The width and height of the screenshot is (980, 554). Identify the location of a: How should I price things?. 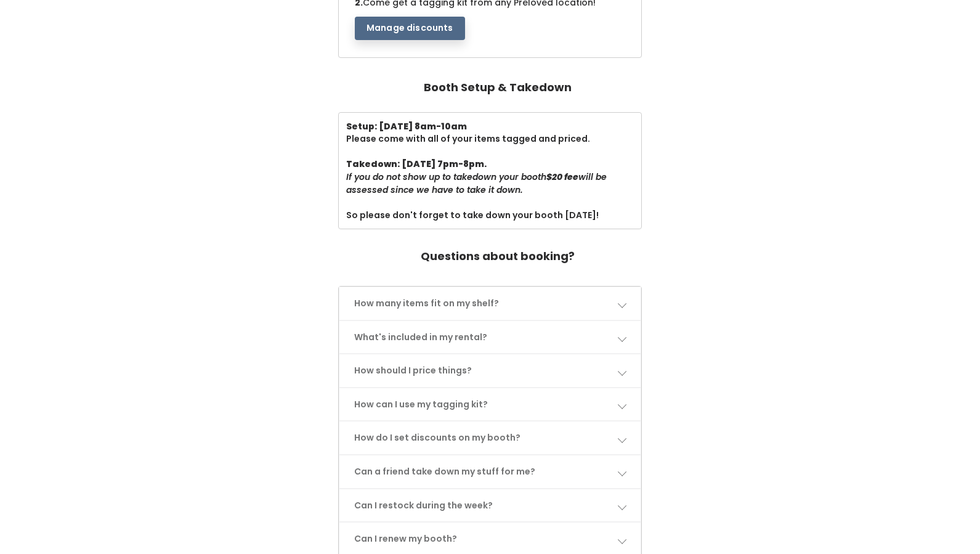
(490, 370).